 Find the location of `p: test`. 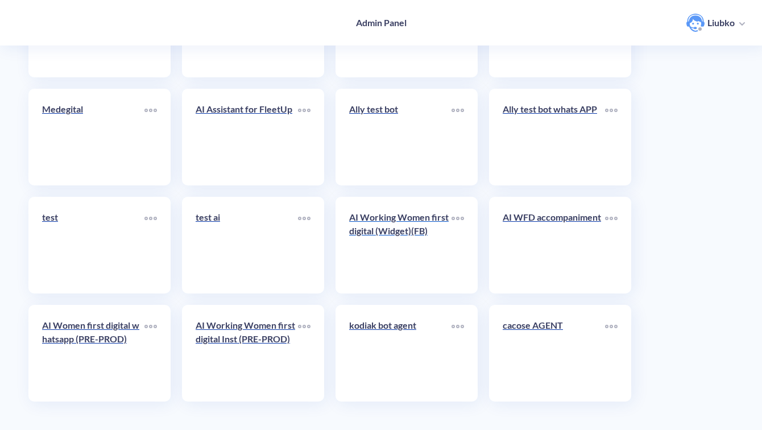

p: test is located at coordinates (93, 217).